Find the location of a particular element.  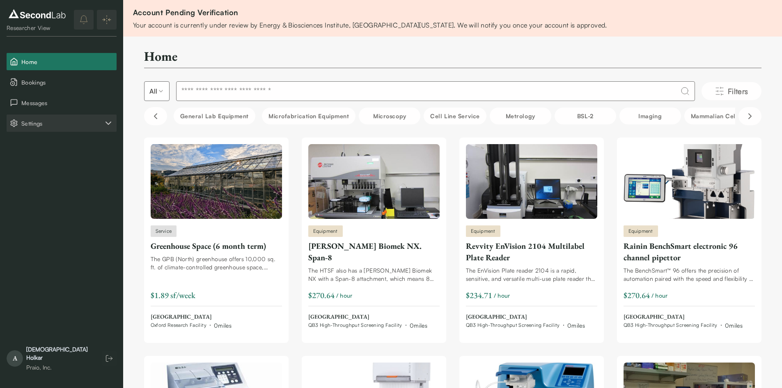

img: Greenhouse Space (6 month term) is located at coordinates (216, 181).